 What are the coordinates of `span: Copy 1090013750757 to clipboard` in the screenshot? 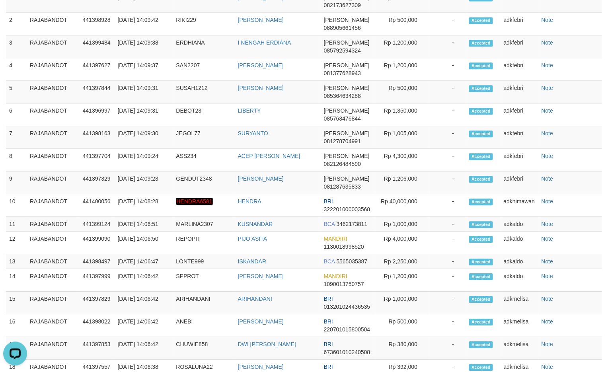 It's located at (344, 284).